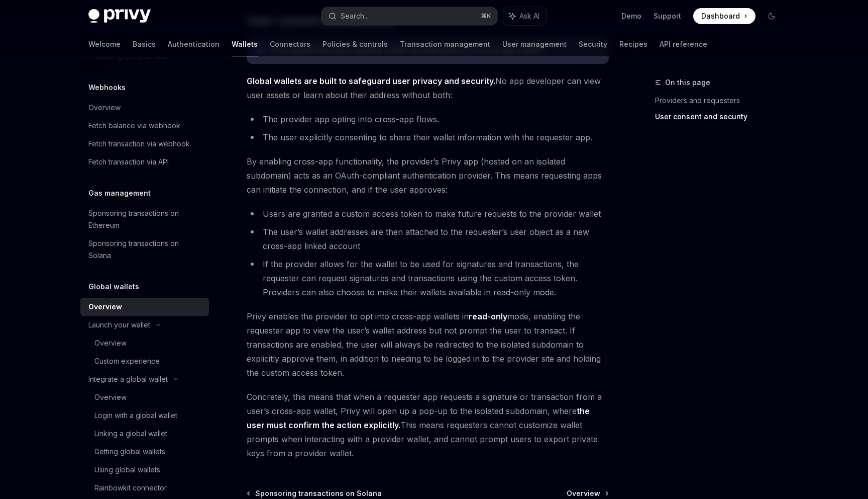 The width and height of the screenshot is (868, 499). What do you see at coordinates (146, 220) in the screenshot?
I see `div: Sponsoring transactions on Ethereum` at bounding box center [146, 220].